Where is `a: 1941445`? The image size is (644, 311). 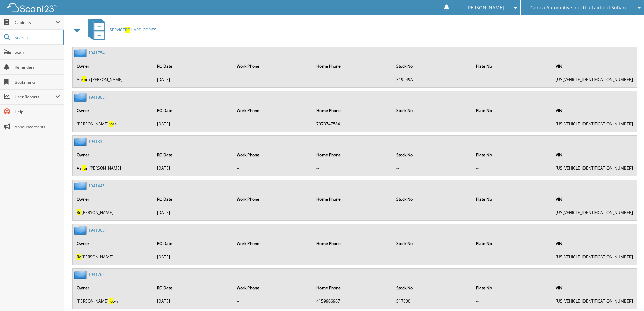 a: 1941445 is located at coordinates (97, 186).